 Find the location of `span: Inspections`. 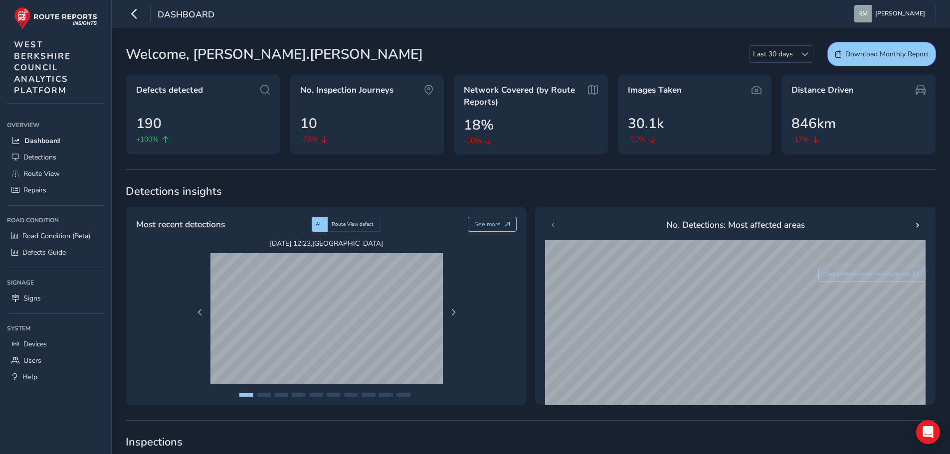

span: Inspections is located at coordinates (530, 442).